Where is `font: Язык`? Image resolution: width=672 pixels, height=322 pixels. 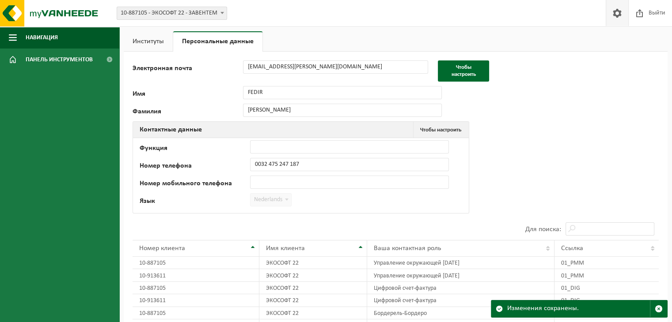 font: Язык is located at coordinates (147, 201).